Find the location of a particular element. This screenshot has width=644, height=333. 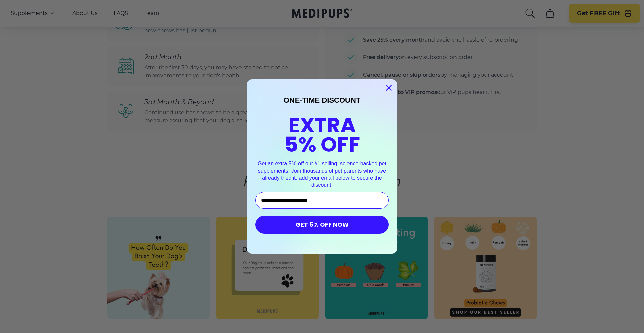

span: ONE-TIME DISCOUNT is located at coordinates (322, 100).